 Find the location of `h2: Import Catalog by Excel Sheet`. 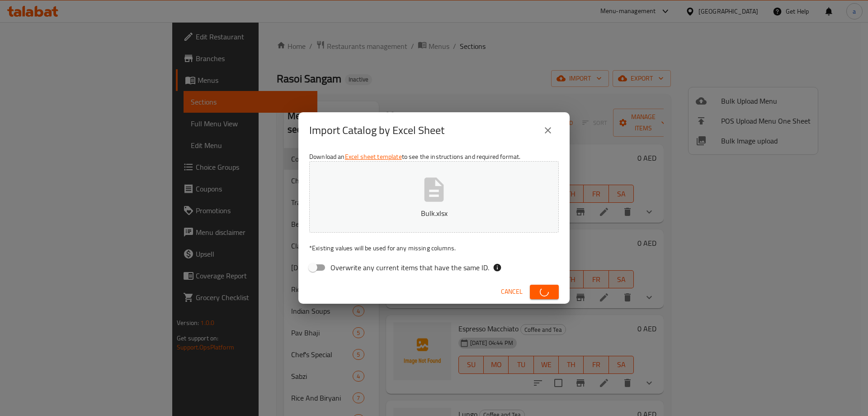

h2: Import Catalog by Excel Sheet is located at coordinates (377, 130).